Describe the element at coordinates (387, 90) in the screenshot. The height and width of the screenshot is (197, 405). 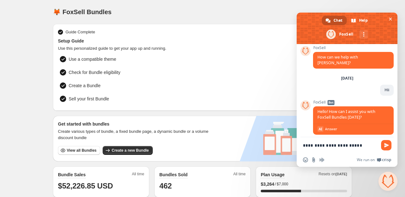
I see `span: Hii` at that location.